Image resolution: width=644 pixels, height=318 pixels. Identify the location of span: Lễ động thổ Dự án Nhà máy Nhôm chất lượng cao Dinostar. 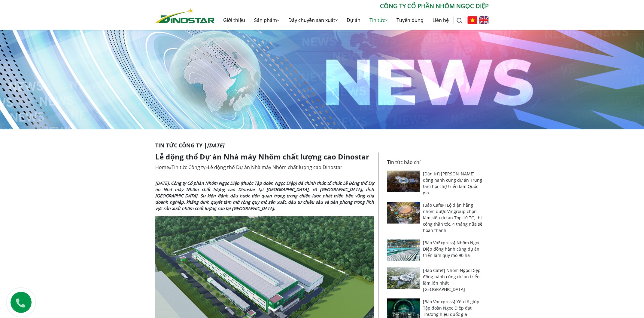
(275, 167).